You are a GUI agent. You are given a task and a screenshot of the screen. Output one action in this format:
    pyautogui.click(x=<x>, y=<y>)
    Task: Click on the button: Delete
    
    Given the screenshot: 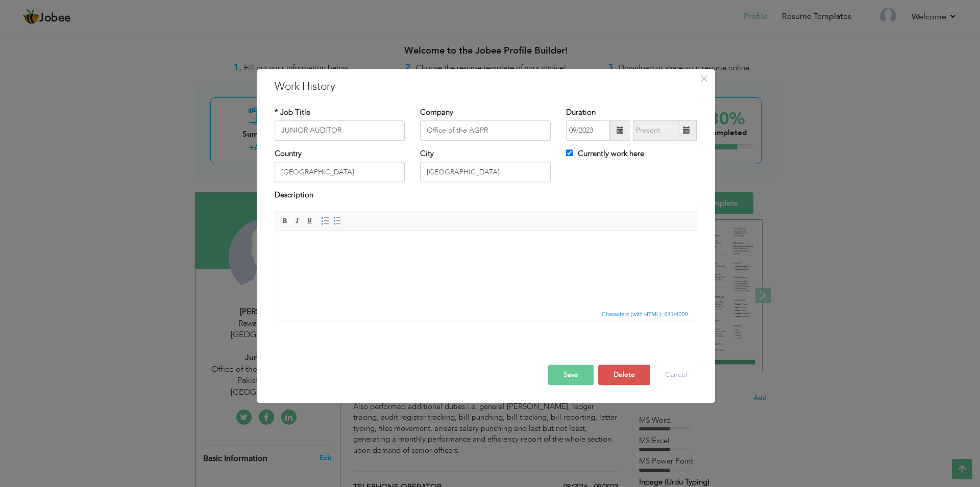 What is the action you would take?
    pyautogui.click(x=624, y=375)
    